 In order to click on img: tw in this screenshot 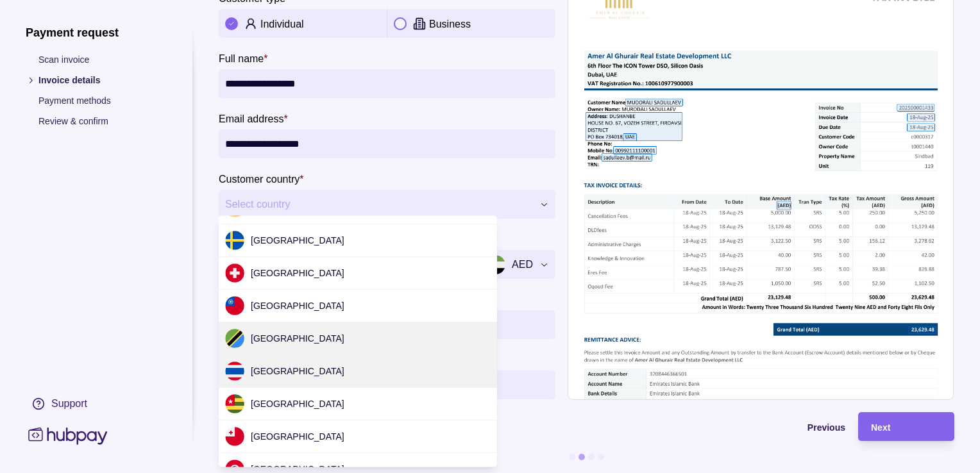, I will do `click(235, 306)`.